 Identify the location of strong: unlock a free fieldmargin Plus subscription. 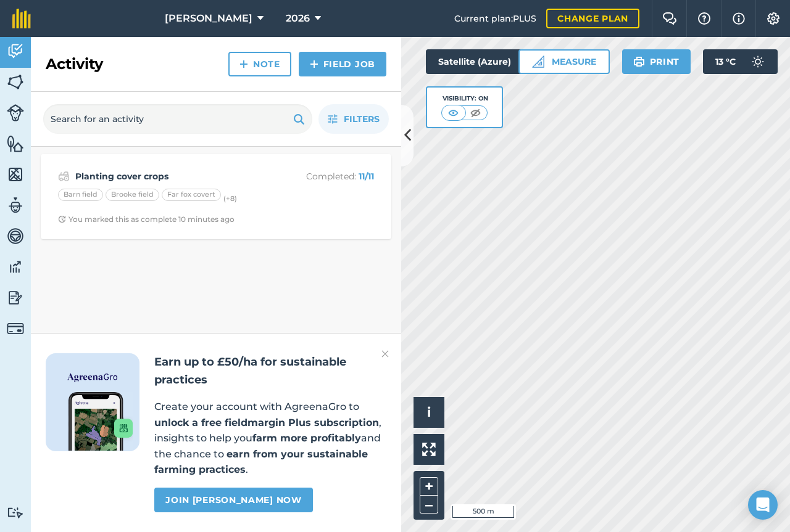
(266, 422).